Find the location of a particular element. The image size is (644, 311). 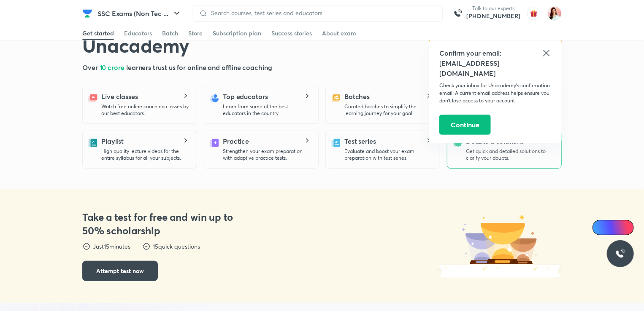

input: Search courses, test series and educators is located at coordinates (322, 13).